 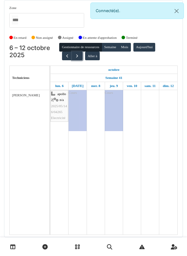 I want to click on label: En retard, so click(x=20, y=38).